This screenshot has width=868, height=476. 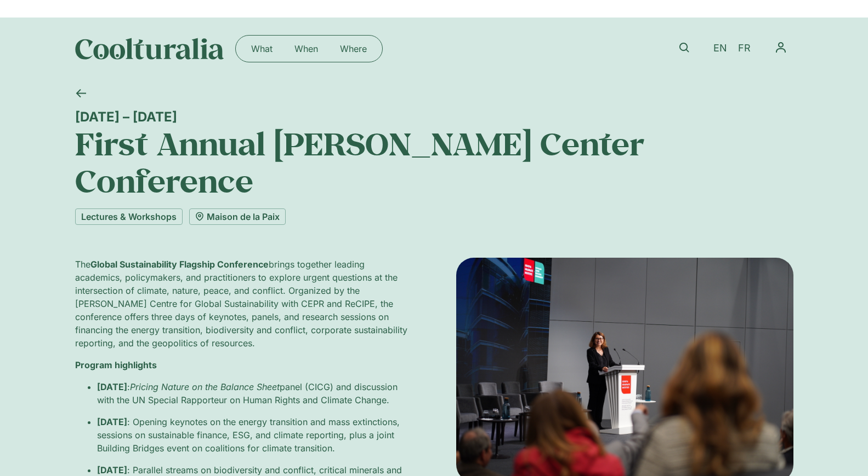 I want to click on span: EN, so click(x=719, y=48).